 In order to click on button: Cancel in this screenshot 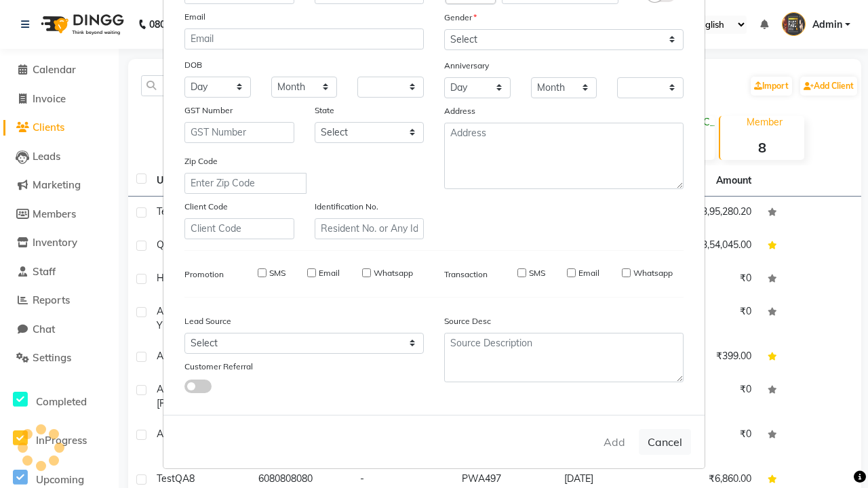, I will do `click(665, 442)`.